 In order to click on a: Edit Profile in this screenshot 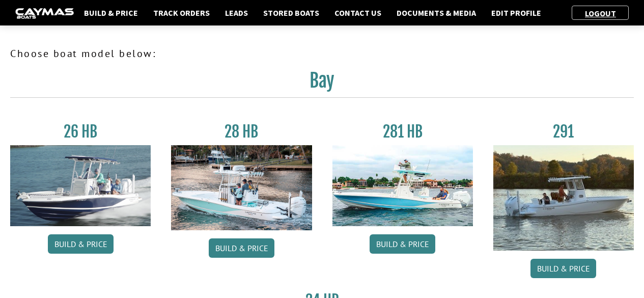, I will do `click(516, 13)`.